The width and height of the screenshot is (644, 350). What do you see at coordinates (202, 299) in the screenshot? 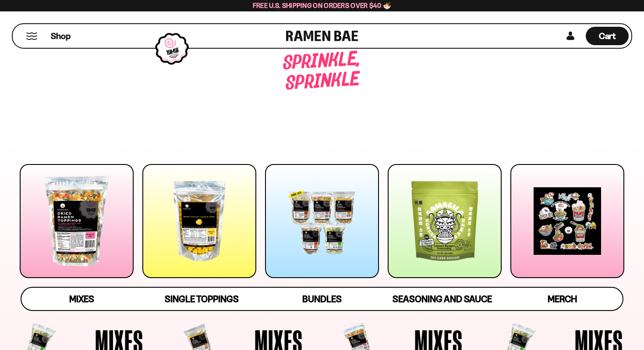
I see `a: Single Toppings` at bounding box center [202, 299].